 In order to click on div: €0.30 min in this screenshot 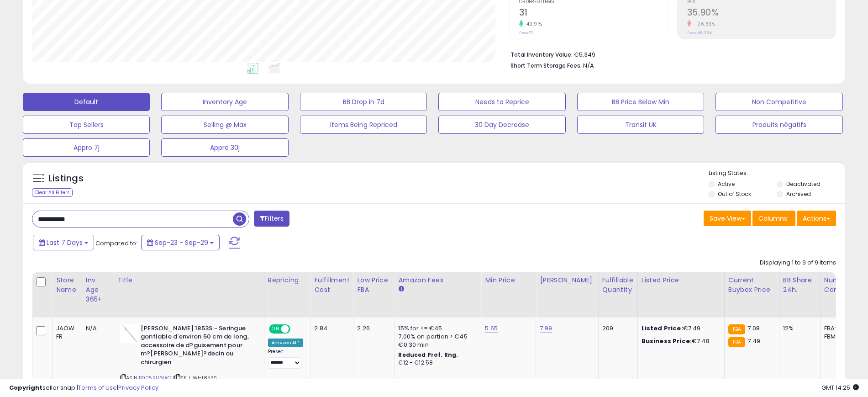, I will do `click(436, 344)`.